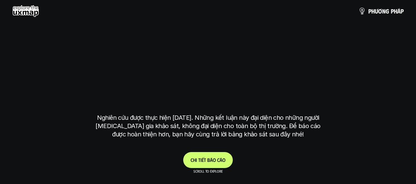 The width and height of the screenshot is (416, 184). Describe the element at coordinates (218, 160) in the screenshot. I see `span: c` at that location.